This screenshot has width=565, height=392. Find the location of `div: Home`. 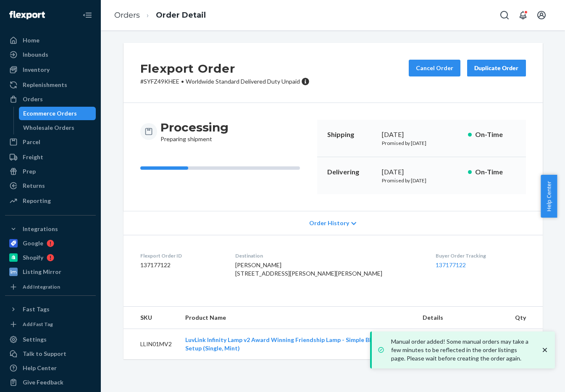

div: Home is located at coordinates (31, 40).